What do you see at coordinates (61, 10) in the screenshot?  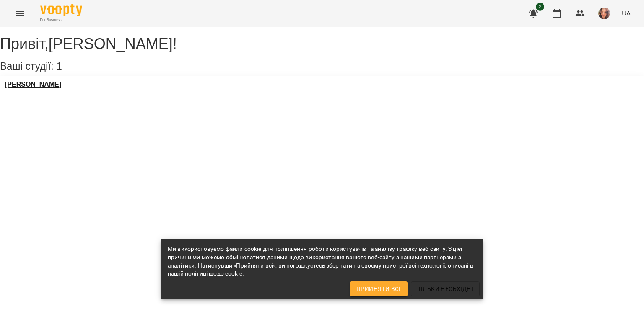 I see `img: Voopty Logo` at bounding box center [61, 10].